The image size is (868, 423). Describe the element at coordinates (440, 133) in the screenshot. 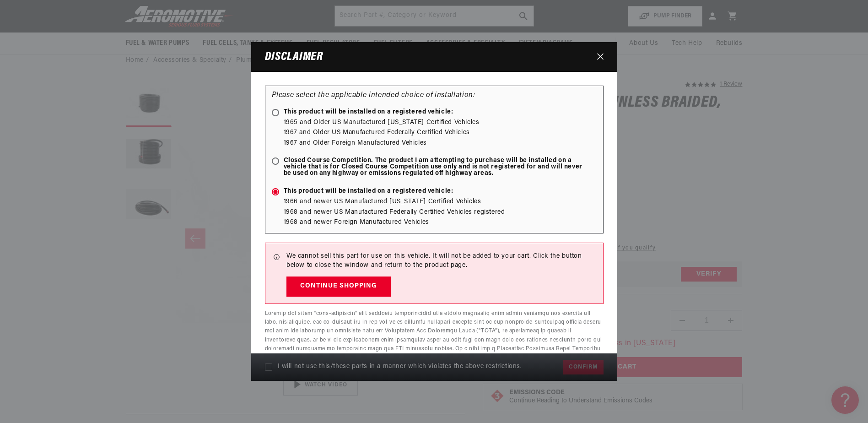

I see `li: 1967 and Older US Manufactured Federally Certified Vehicles` at that location.